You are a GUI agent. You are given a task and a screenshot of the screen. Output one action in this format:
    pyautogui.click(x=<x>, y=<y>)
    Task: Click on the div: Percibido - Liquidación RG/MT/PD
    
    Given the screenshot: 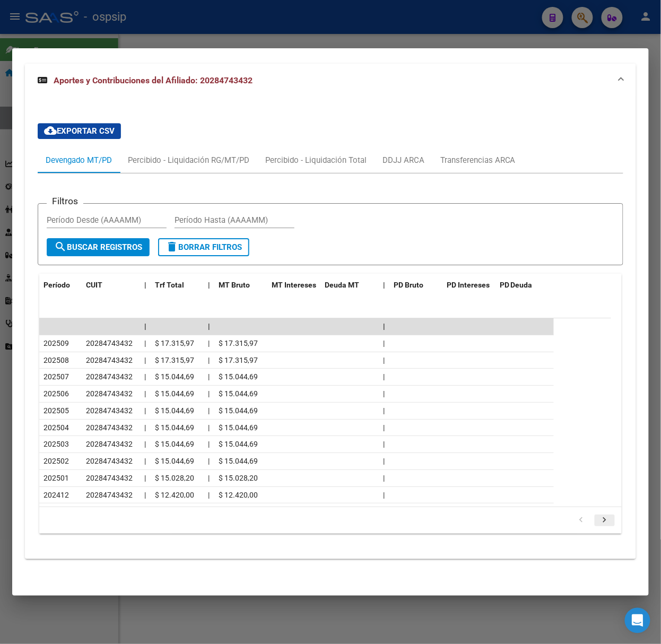 What is the action you would take?
    pyautogui.click(x=188, y=160)
    